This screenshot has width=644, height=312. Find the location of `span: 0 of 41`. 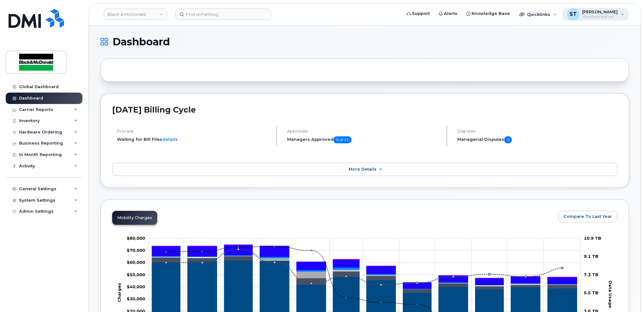

span: 0 of 41 is located at coordinates (342, 140).